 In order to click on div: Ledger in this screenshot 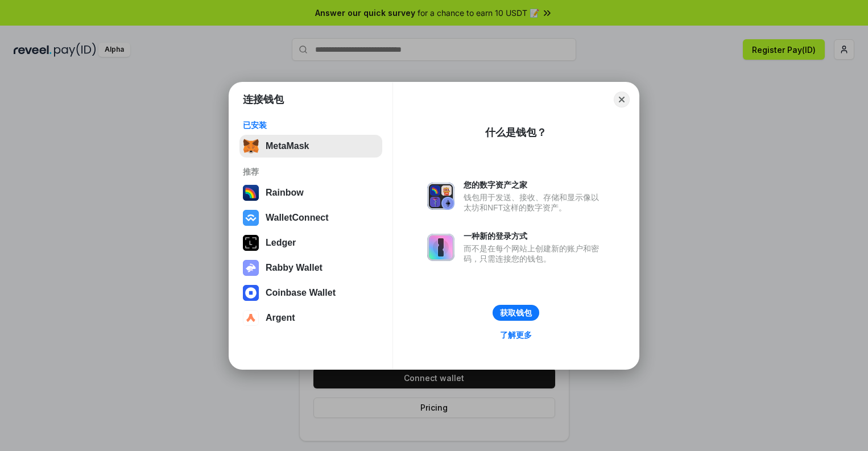, I will do `click(281, 242)`.